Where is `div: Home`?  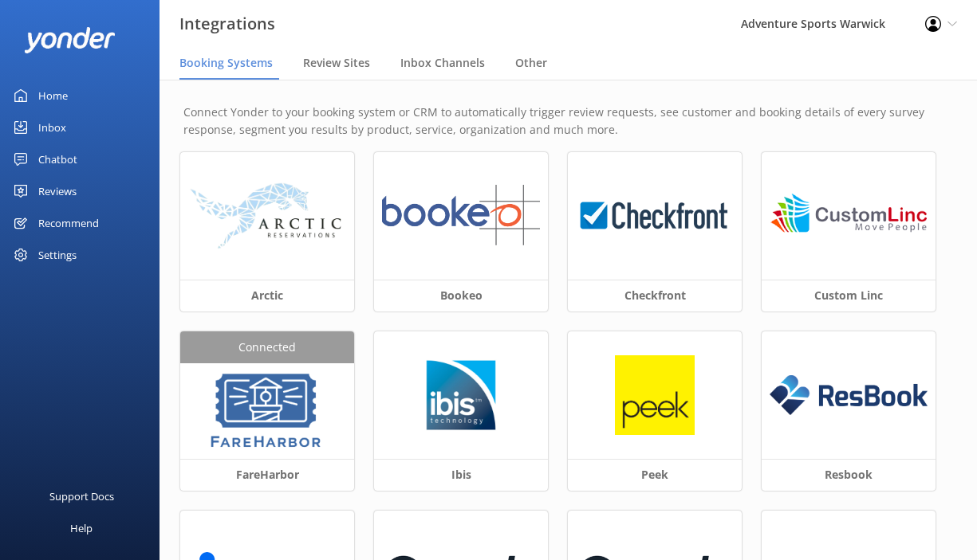 div: Home is located at coordinates (53, 96).